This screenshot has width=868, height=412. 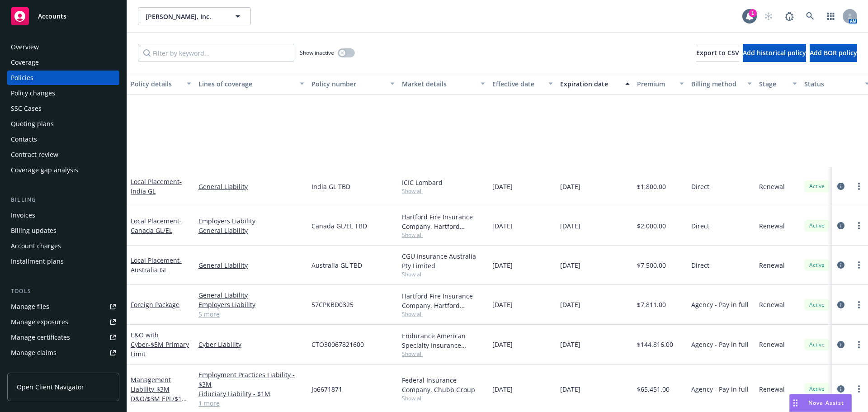 I want to click on a: Installment plans, so click(x=63, y=262).